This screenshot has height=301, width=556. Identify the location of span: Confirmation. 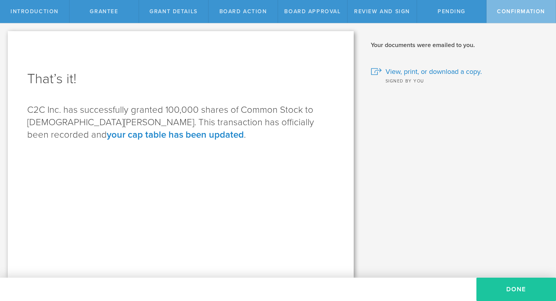
(521, 11).